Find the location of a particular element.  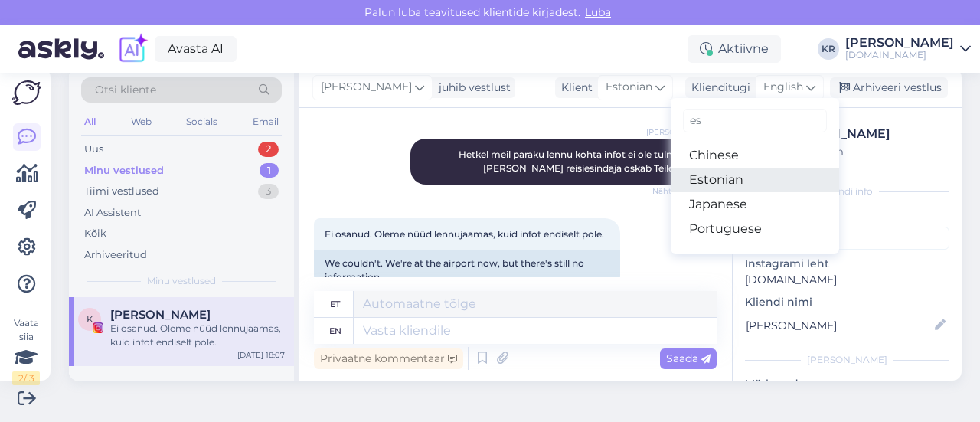

input: Lisa tag is located at coordinates (847, 239).